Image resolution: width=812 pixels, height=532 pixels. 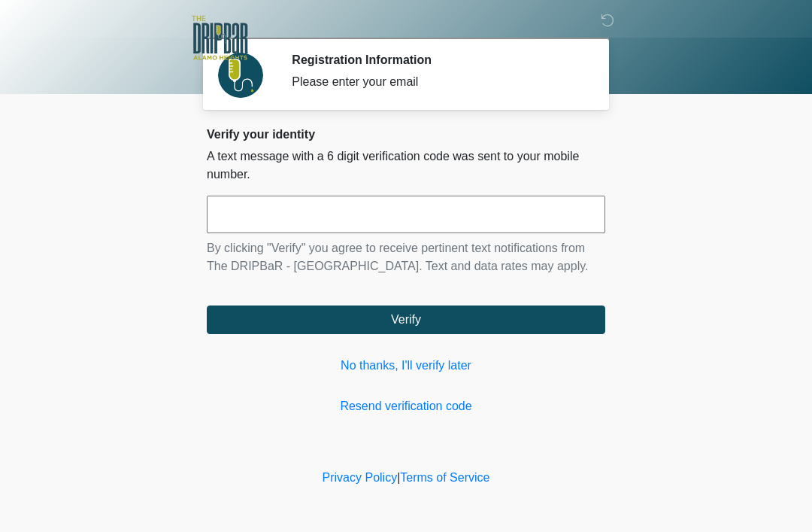 What do you see at coordinates (437, 82) in the screenshot?
I see `div: Please enter your email` at bounding box center [437, 82].